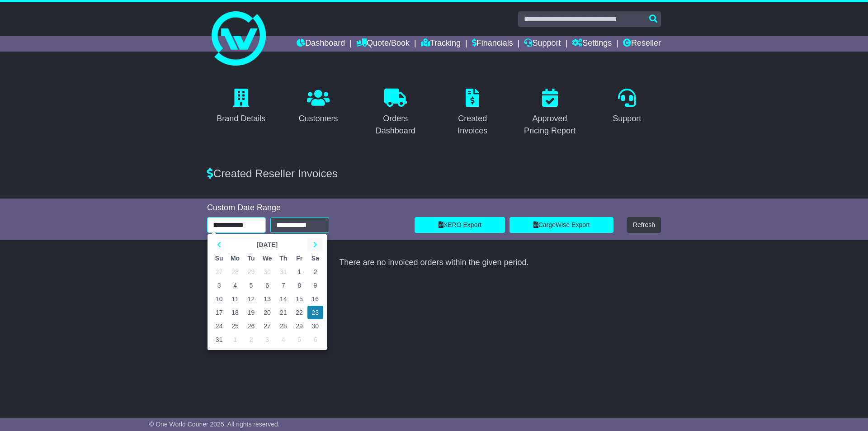 The height and width of the screenshot is (431, 868). What do you see at coordinates (550, 113) in the screenshot?
I see `a: Approved Pricing Report` at bounding box center [550, 113].